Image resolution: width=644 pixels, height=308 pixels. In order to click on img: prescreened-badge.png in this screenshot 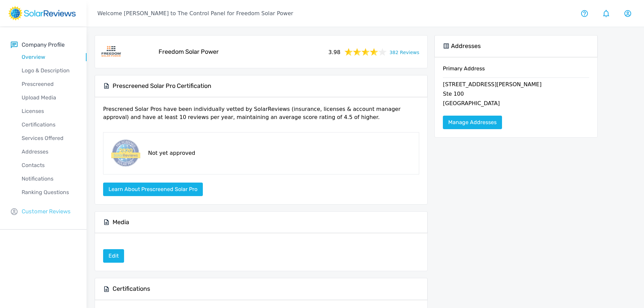, I will do `click(125, 153)`.